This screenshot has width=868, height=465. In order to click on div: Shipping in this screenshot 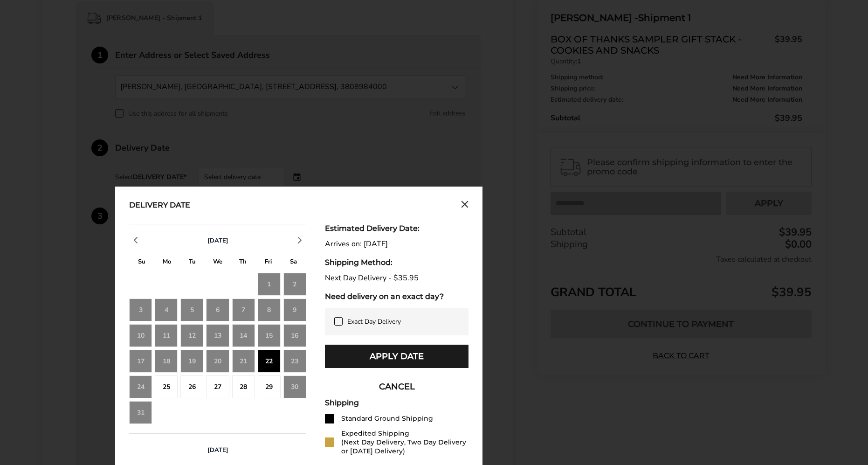, I will do `click(397, 402)`.